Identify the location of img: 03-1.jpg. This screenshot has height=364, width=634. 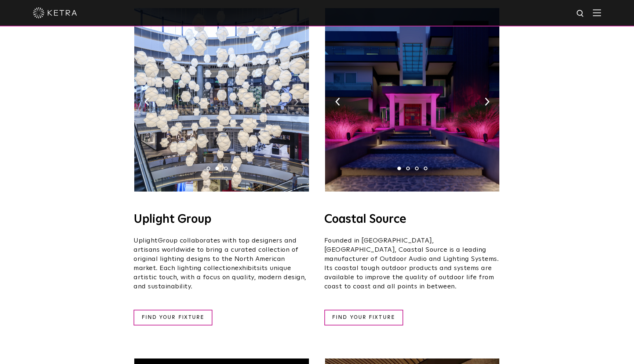
(412, 100).